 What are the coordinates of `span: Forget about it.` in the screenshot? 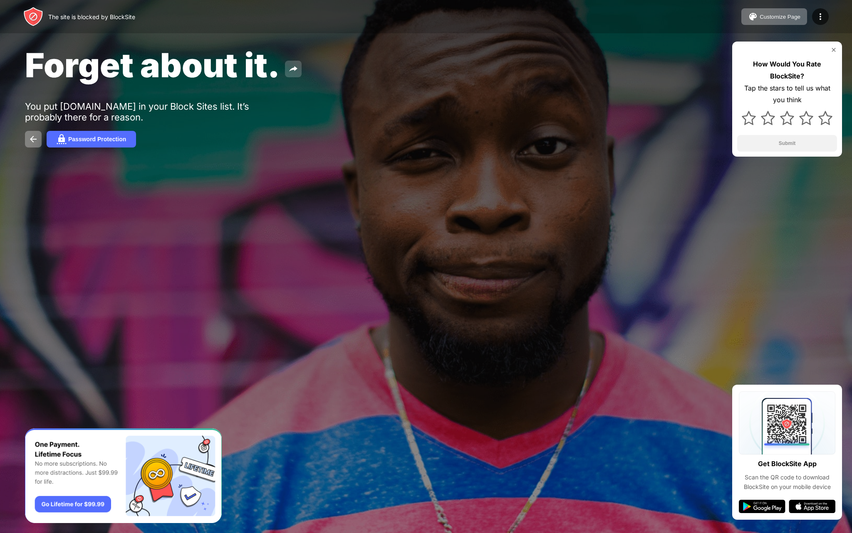 It's located at (152, 65).